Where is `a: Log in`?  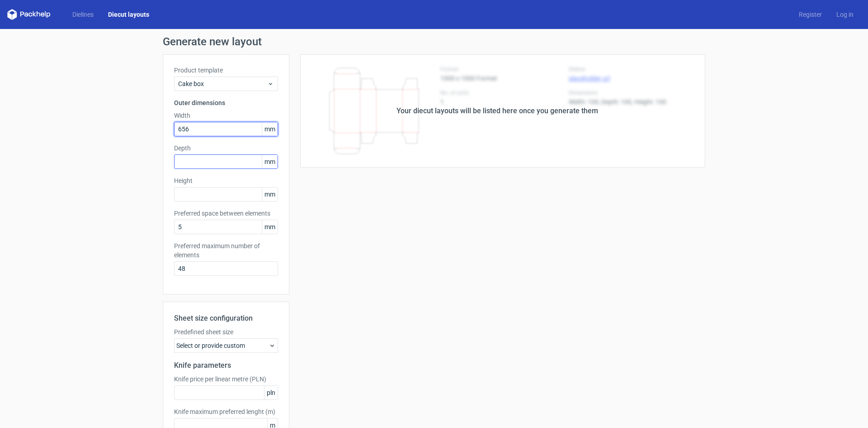
a: Log in is located at coordinates (845, 15).